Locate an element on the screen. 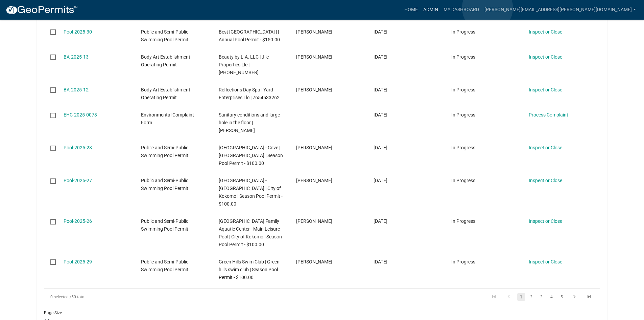  a: Admin is located at coordinates (431, 10).